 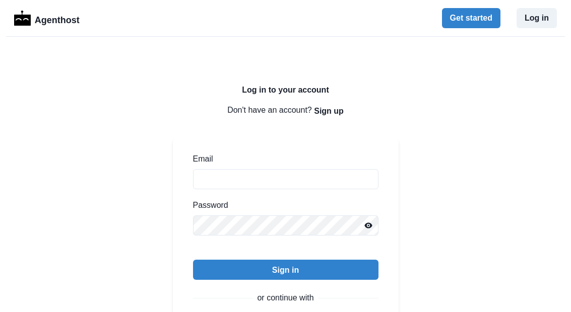 What do you see at coordinates (368, 226) in the screenshot?
I see `button: Reveal password` at bounding box center [368, 226].